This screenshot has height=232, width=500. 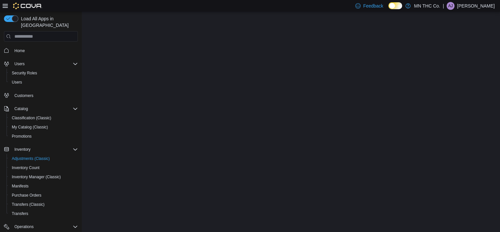 I want to click on button: Inventory Manager (Classic), so click(x=44, y=177).